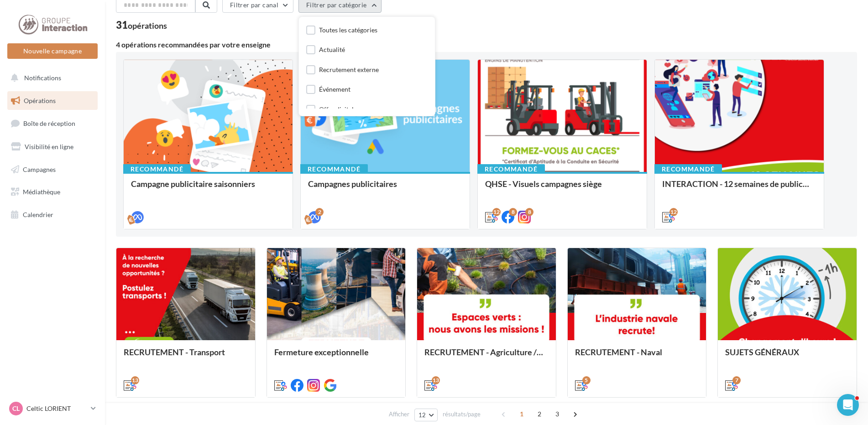 Image resolution: width=868 pixels, height=425 pixels. What do you see at coordinates (486, 357) in the screenshot?
I see `div: RECRUTEMENT - Agriculture / Espaces verts` at bounding box center [486, 357].